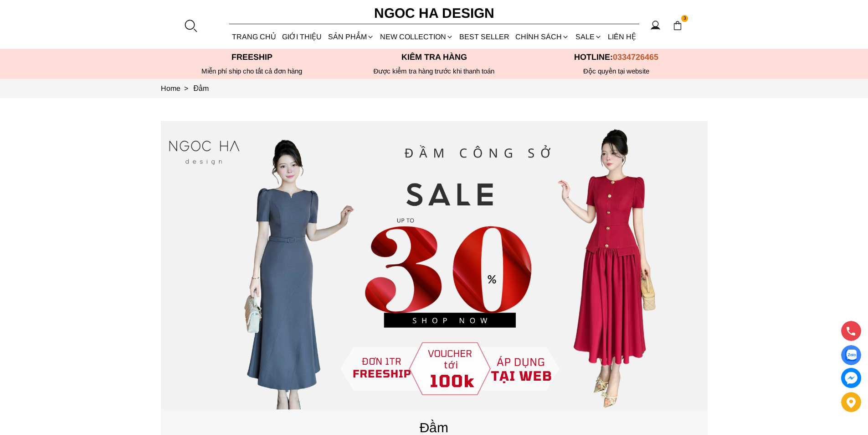  Describe the element at coordinates (435, 13) in the screenshot. I see `h6: Ngoc Ha Design` at that location.